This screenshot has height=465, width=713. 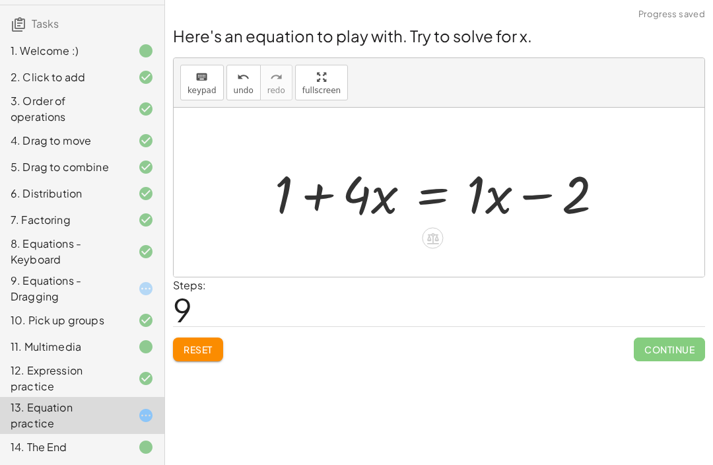 I want to click on div: 12. Expression practice, so click(x=63, y=378).